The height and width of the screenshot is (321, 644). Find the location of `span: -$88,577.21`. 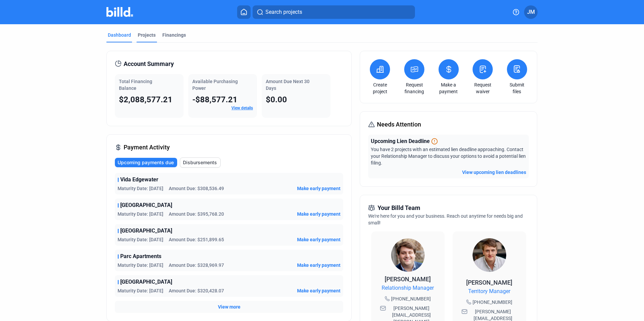

span: -$88,577.21 is located at coordinates (215, 100).